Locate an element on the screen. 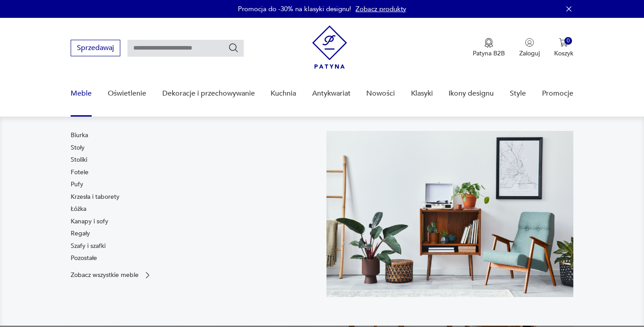  p: Zobacz wszystkie meble is located at coordinates (104, 275).